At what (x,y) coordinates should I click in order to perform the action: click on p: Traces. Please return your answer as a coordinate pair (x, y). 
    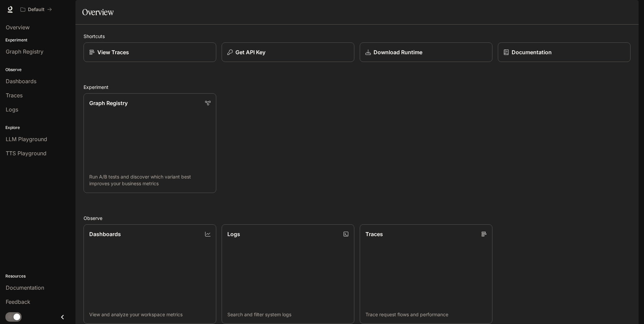
    Looking at the image, I should click on (374, 234).